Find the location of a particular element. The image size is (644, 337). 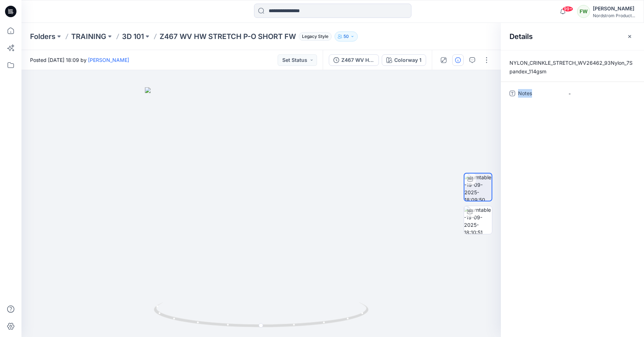

p: Z467 WV HW STRETCH P-O SHORT FW is located at coordinates (228, 36).